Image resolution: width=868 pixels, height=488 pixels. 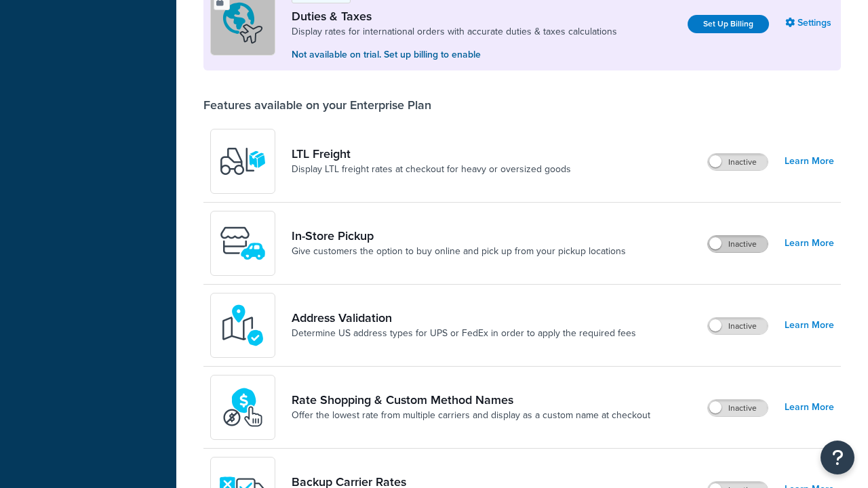 I want to click on a: Display rates for international orders with accurate duties & taxes calculations, so click(x=455, y=32).